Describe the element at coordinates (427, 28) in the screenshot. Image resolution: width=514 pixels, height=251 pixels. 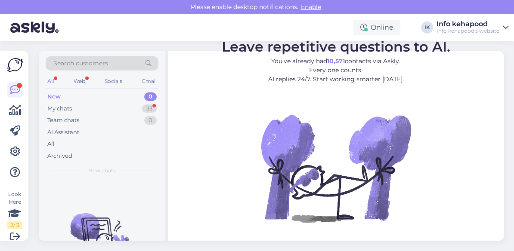
I see `div: IK` at that location.